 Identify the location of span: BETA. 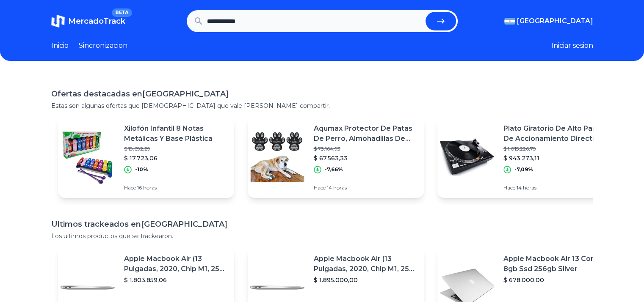
(122, 13).